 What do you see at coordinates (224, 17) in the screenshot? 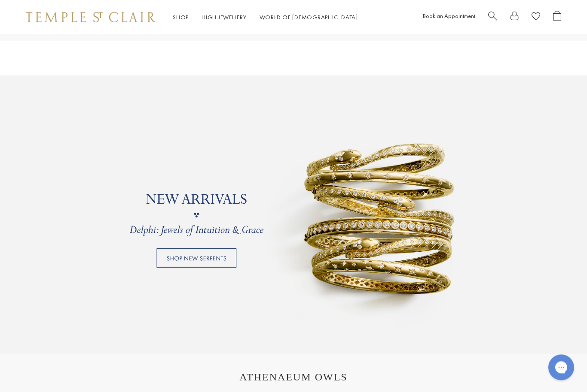
I see `a: High JewelleryHigh Jewellery` at bounding box center [224, 17].